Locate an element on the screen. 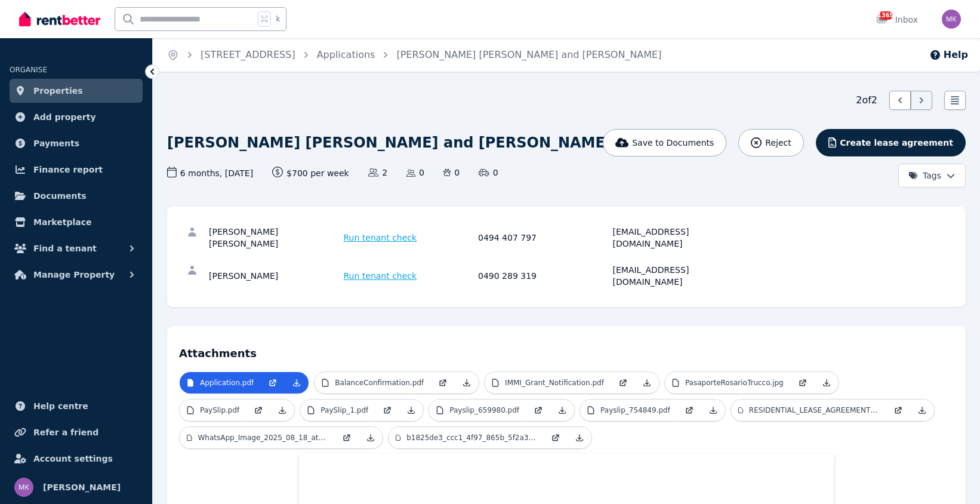 This screenshot has width=980, height=504. a: RESIDENTIAL_LEASE_AGREEMENT_Rosamaxi.pdf is located at coordinates (809, 411).